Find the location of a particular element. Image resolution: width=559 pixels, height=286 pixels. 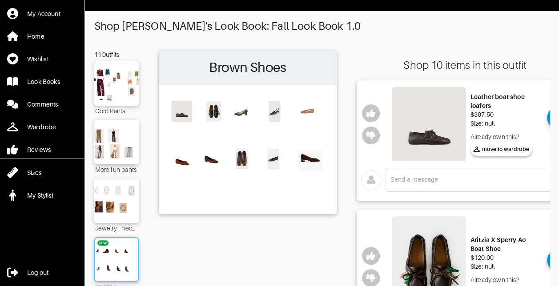

div: Aritzia X Sperry Ao Boat Shoe is located at coordinates (505, 245).